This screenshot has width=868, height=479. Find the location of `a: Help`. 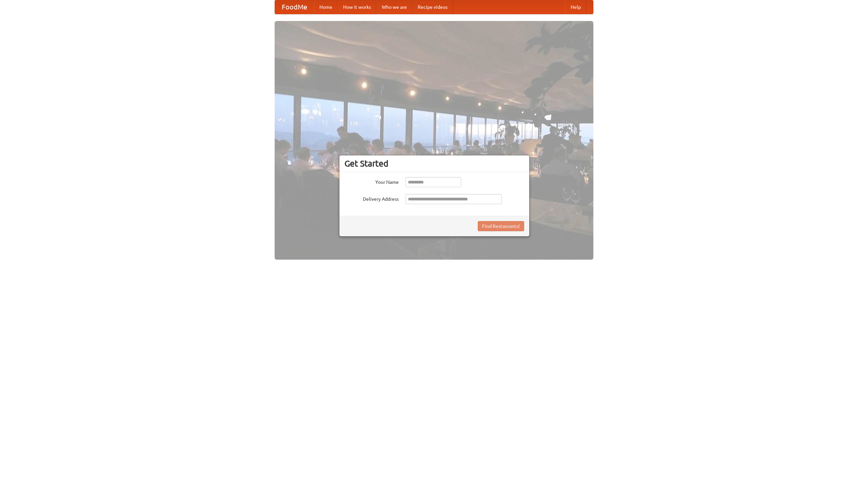

a: Help is located at coordinates (576, 7).